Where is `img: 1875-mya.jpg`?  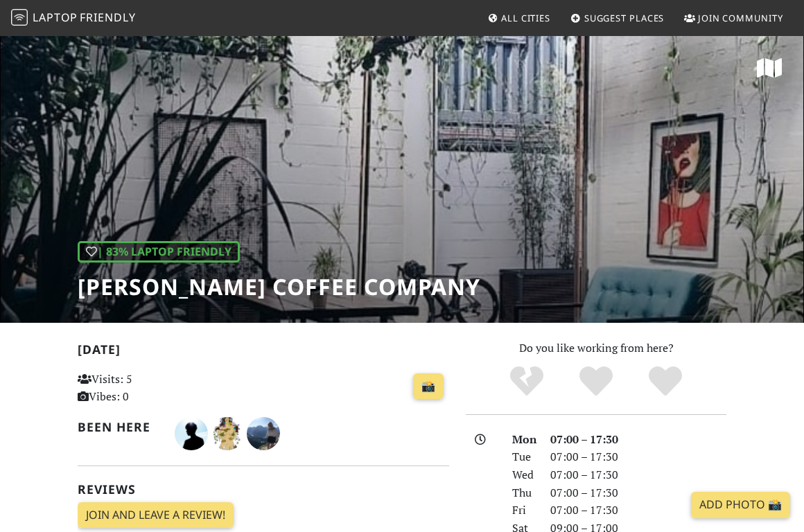 img: 1875-mya.jpg is located at coordinates (227, 433).